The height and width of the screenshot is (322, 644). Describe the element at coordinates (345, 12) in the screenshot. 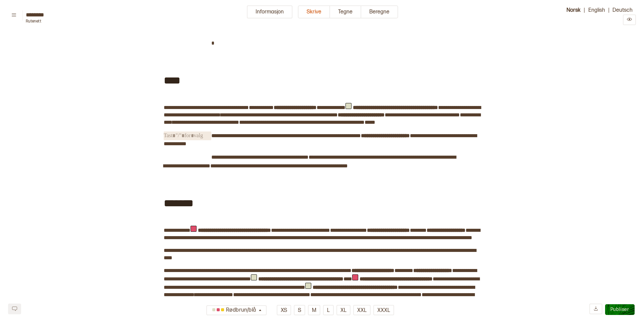

I see `button: Tegne` at that location.